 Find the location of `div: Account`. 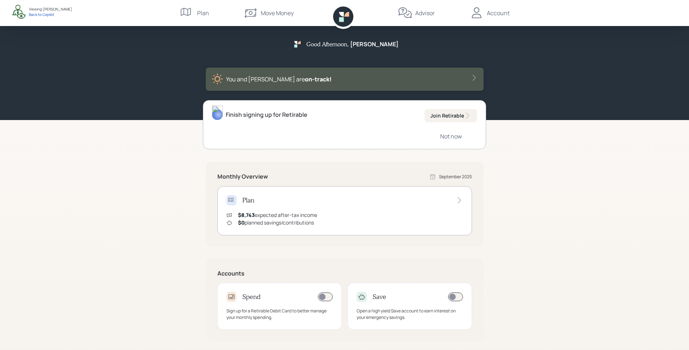

div: Account is located at coordinates (498, 13).